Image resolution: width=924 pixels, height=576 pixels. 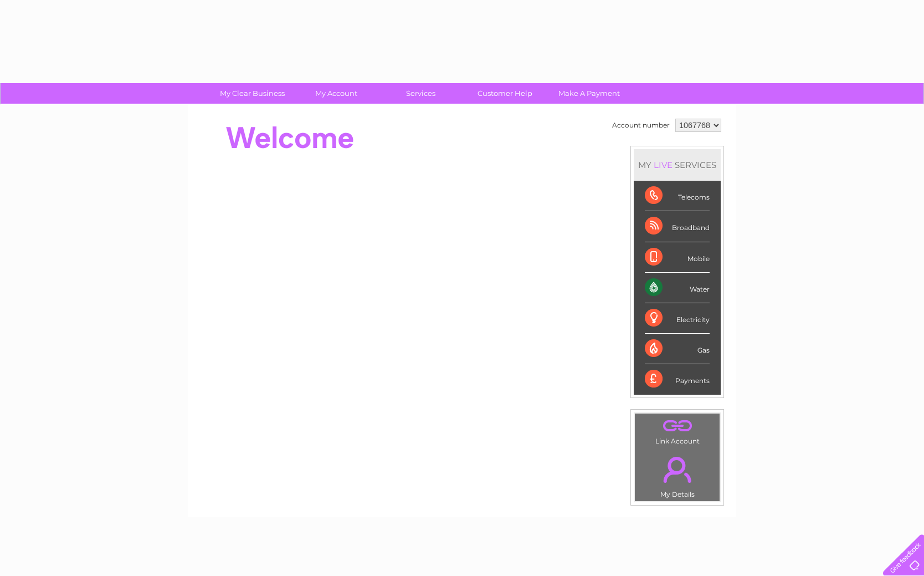 I want to click on div: LIVE, so click(x=663, y=164).